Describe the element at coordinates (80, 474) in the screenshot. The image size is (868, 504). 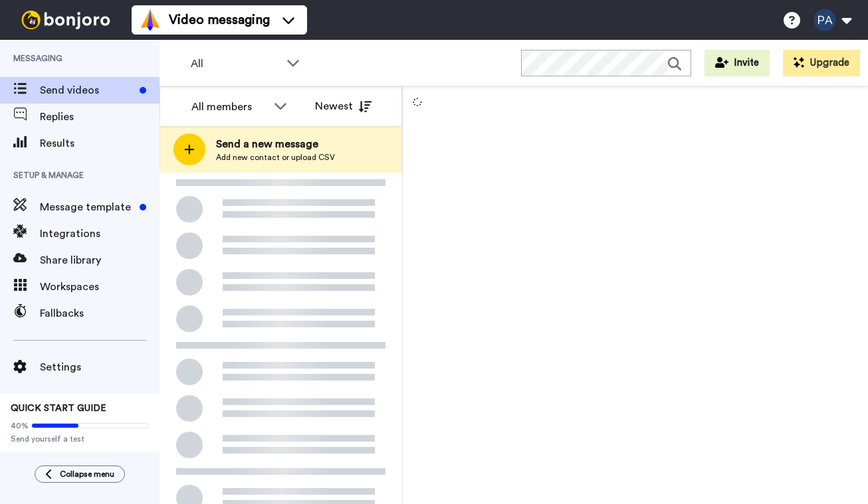
I see `button: Collapse menu` at that location.